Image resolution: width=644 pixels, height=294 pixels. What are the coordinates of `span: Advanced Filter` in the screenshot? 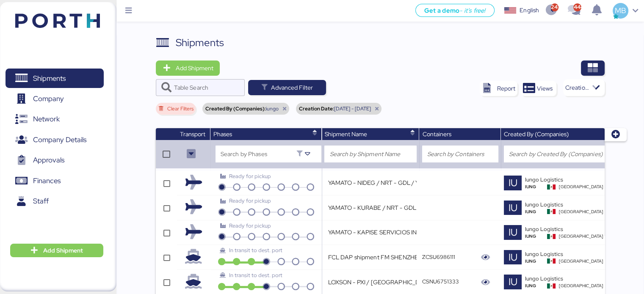 It's located at (292, 88).